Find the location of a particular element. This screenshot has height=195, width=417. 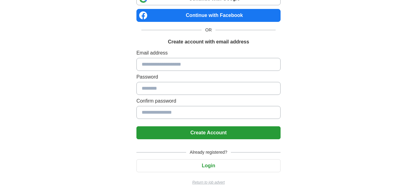

label: Confirm password is located at coordinates (208, 101).